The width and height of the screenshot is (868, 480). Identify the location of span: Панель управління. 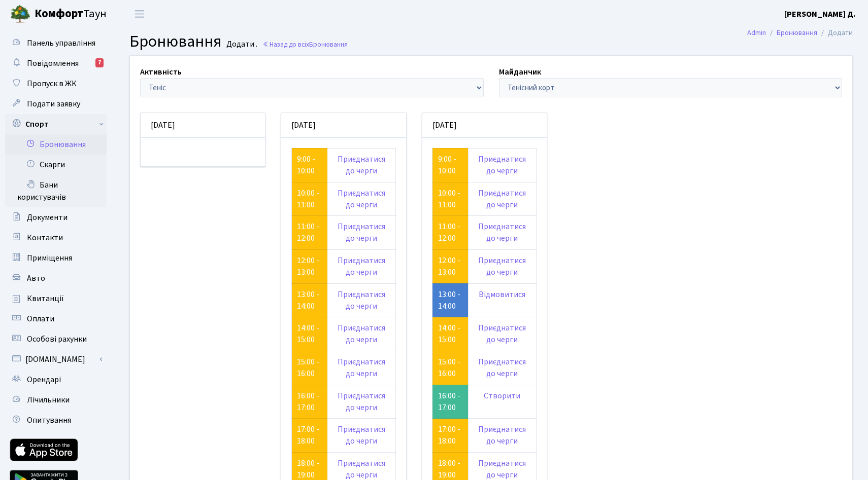
(61, 43).